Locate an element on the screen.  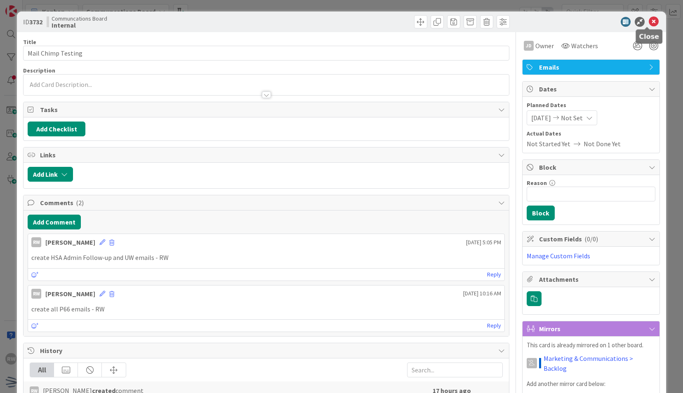
span: Attachments is located at coordinates (592, 280).